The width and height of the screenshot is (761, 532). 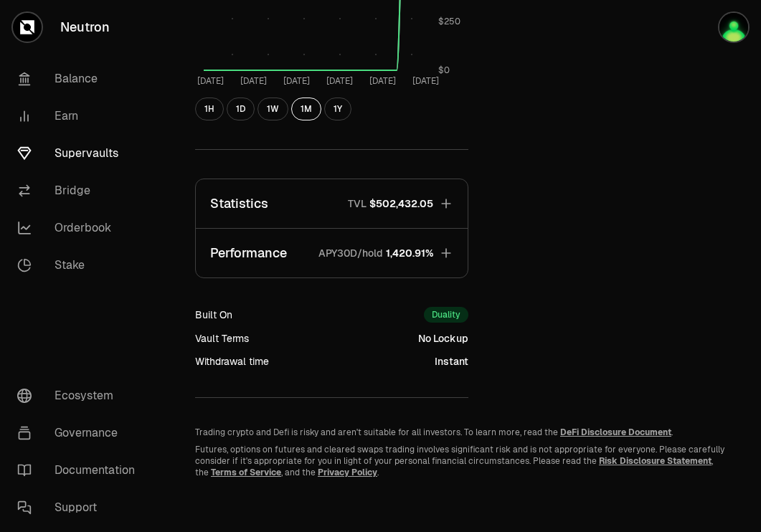 I want to click on span: $502,432.05, so click(x=401, y=204).